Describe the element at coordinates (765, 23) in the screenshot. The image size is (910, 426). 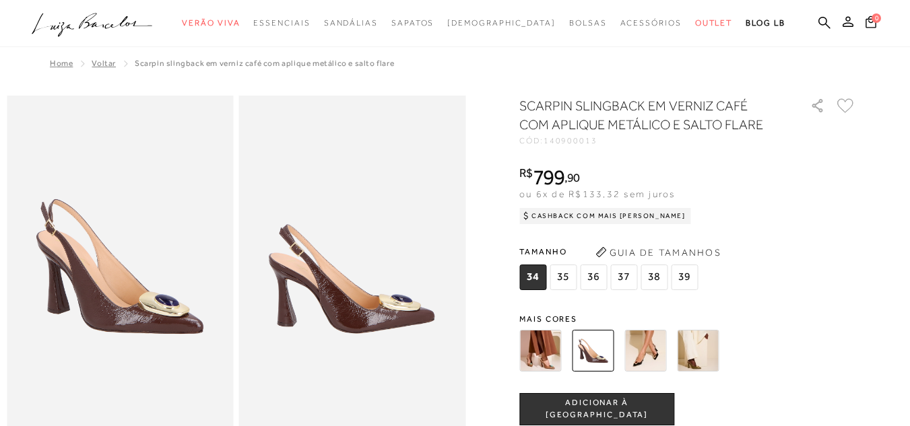
I see `a: BLOG LB` at that location.